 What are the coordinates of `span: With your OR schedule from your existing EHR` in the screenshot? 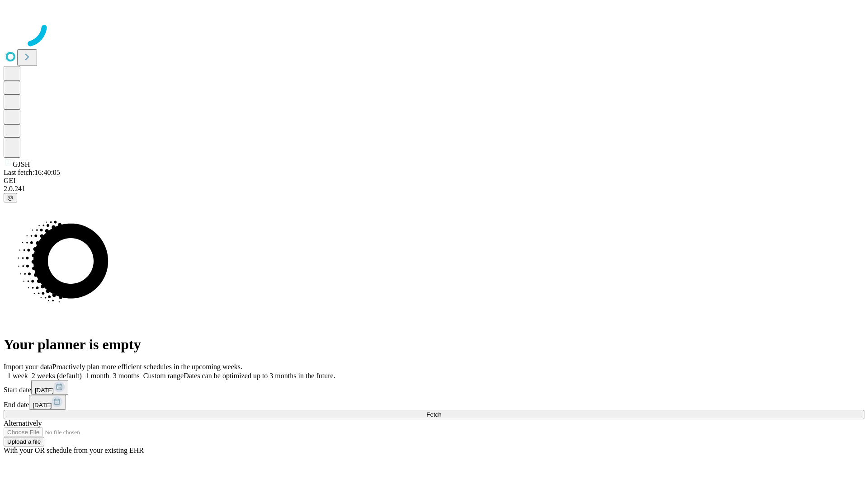 It's located at (74, 450).